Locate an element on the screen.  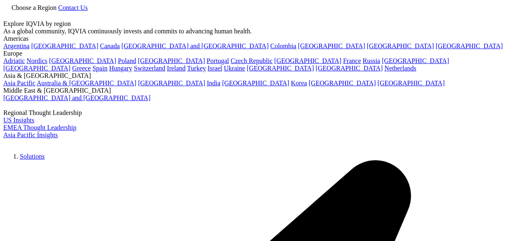
a: Contact Us is located at coordinates (73, 7).